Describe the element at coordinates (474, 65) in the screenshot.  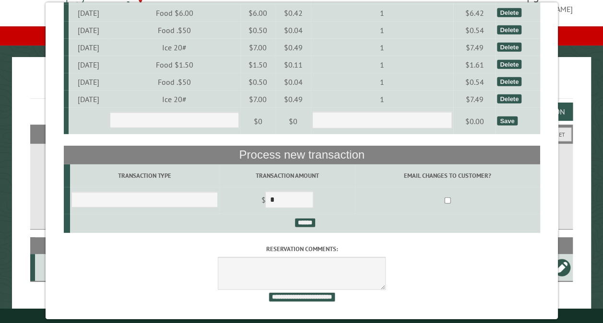
I see `td: $1.61` at that location.